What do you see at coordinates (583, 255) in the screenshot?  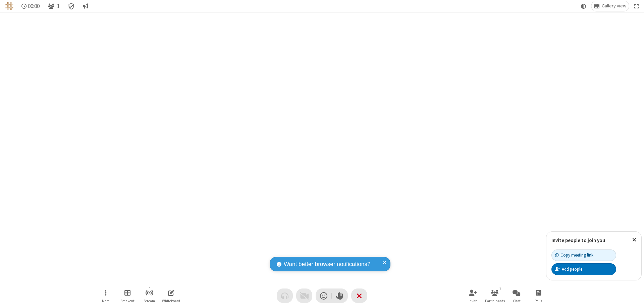 I see `button: Copy meeting link` at bounding box center [583, 255].